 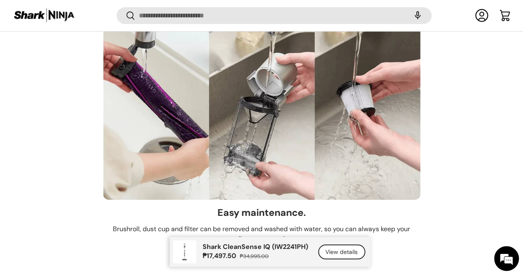 What do you see at coordinates (146, 14) in the screenshot?
I see `div: Minimize live chat window` at bounding box center [146, 14].